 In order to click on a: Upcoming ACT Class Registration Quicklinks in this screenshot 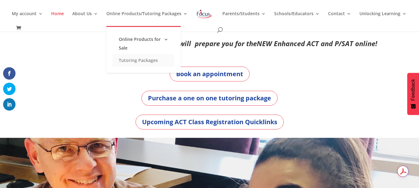, I will do `click(210, 122)`.